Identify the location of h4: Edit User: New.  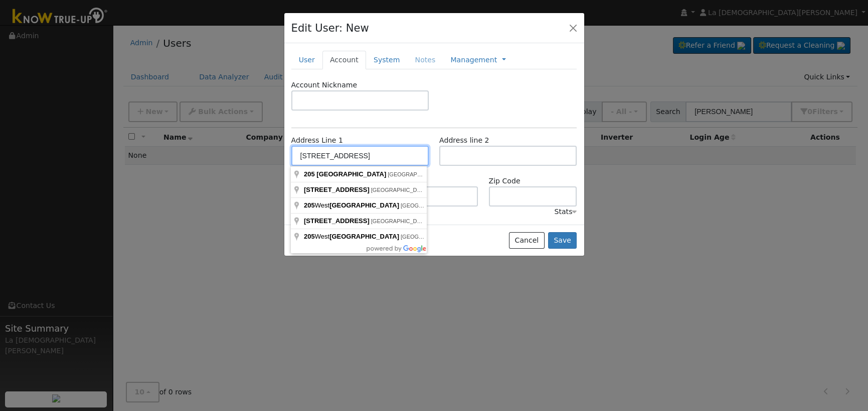
(330, 28).